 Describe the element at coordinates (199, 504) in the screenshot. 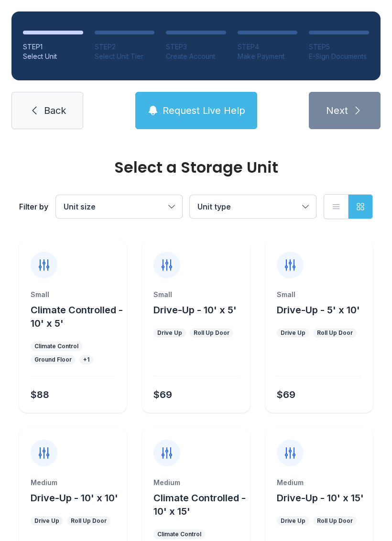

I see `span: Climate Controlled - 10' x 15'` at that location.